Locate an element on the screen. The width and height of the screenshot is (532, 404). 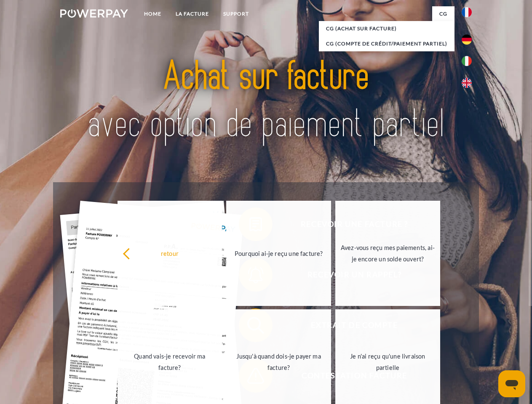
div: Avez-vous reçu mes paiements, ai-je encore un solde ouvert? is located at coordinates (388, 254).